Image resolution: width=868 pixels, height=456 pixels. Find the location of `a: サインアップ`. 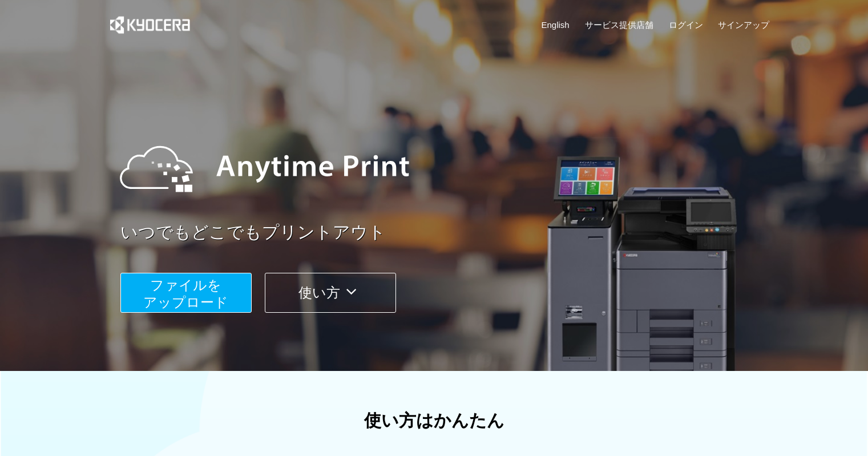

a: サインアップ is located at coordinates (743, 25).